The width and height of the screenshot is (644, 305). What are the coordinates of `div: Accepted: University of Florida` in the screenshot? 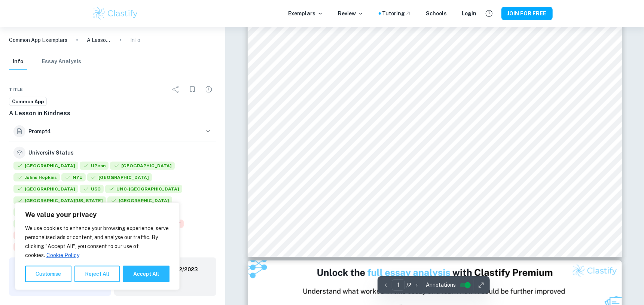 It's located at (59, 201).